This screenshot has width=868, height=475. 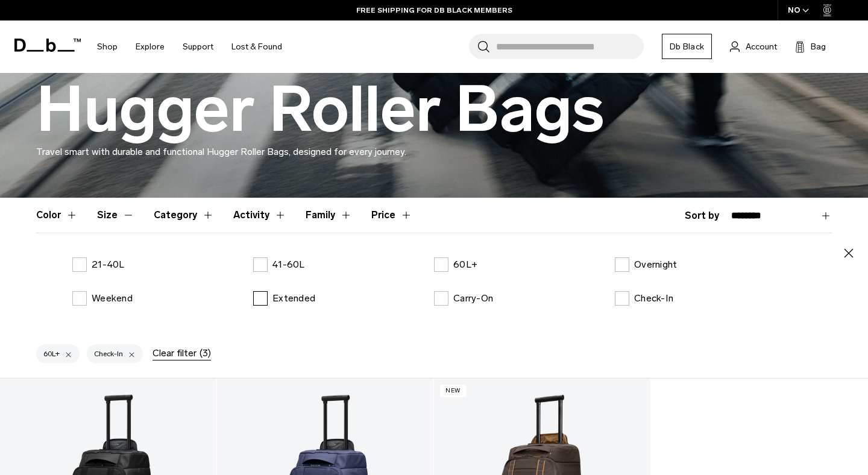 I want to click on a: FREE SHIPPING FOR DB BLACK MEMBERS, so click(x=434, y=10).